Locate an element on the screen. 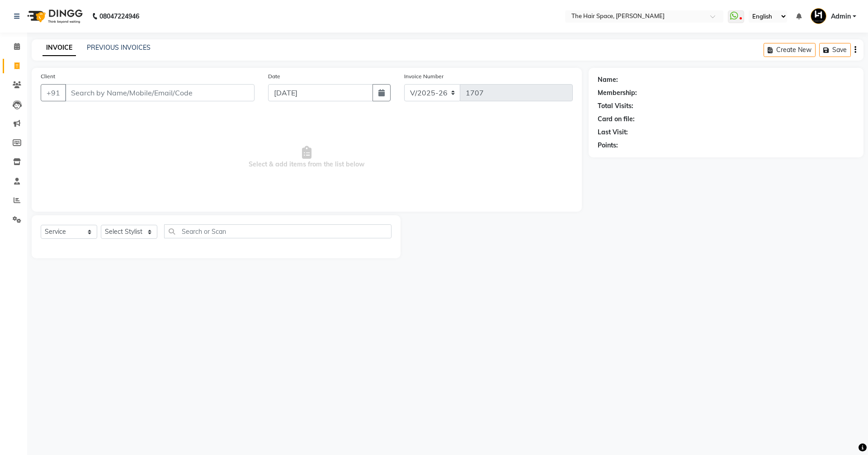  div: Card on file: is located at coordinates (616, 119).